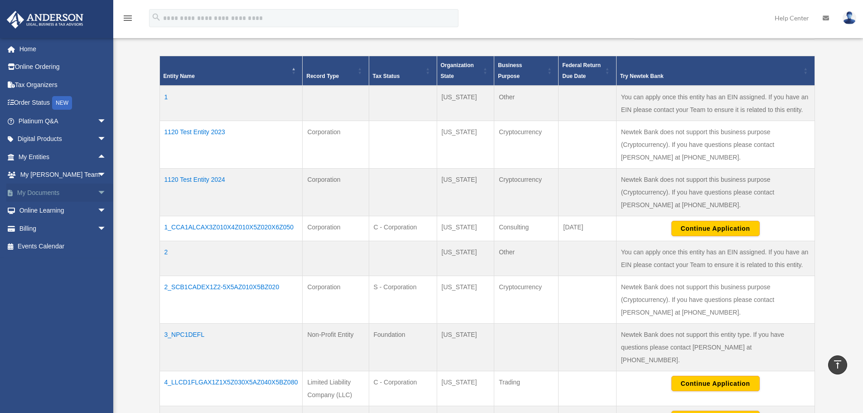 This screenshot has width=863, height=413. I want to click on span: arrow_drop_up, so click(106, 157).